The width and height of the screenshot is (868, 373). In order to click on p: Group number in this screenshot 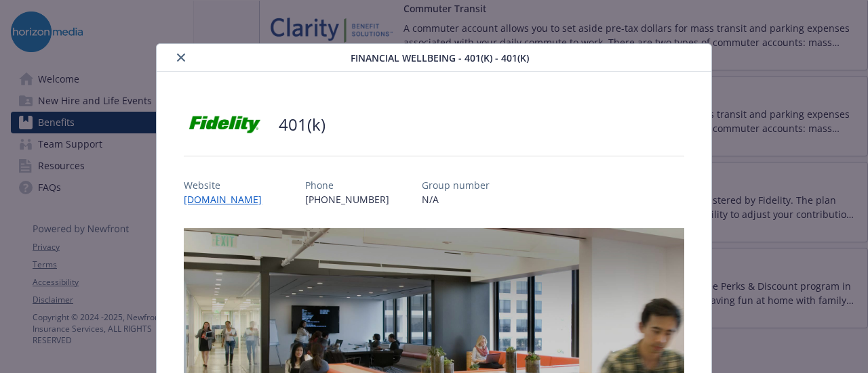, I will do `click(456, 185)`.